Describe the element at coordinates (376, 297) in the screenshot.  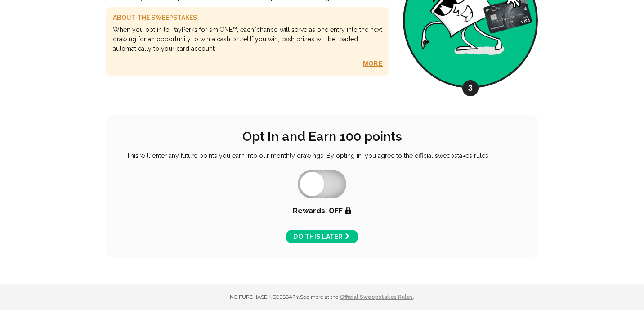
I see `a: Official Sweepstakes Rules` at that location.